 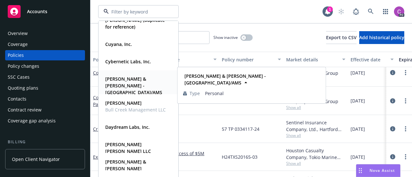 What do you see at coordinates (127, 127) in the screenshot?
I see `strong: Daydream Labs, Inc.` at bounding box center [127, 127].